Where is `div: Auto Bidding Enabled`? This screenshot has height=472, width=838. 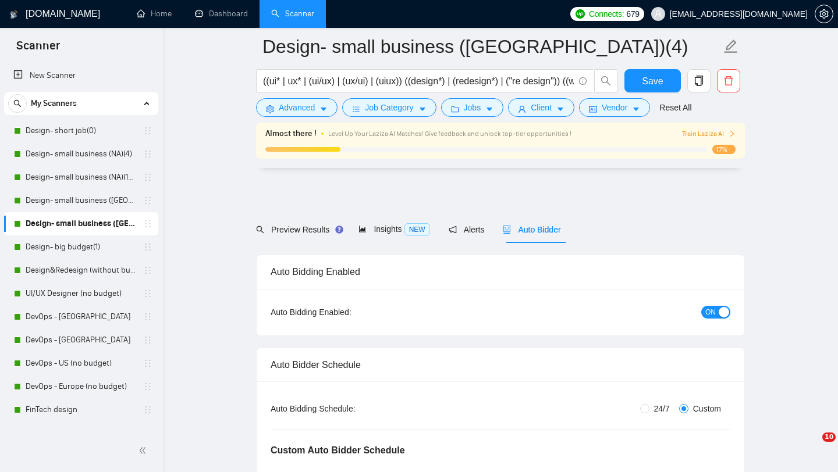 div: Auto Bidding Enabled is located at coordinates (500, 272).